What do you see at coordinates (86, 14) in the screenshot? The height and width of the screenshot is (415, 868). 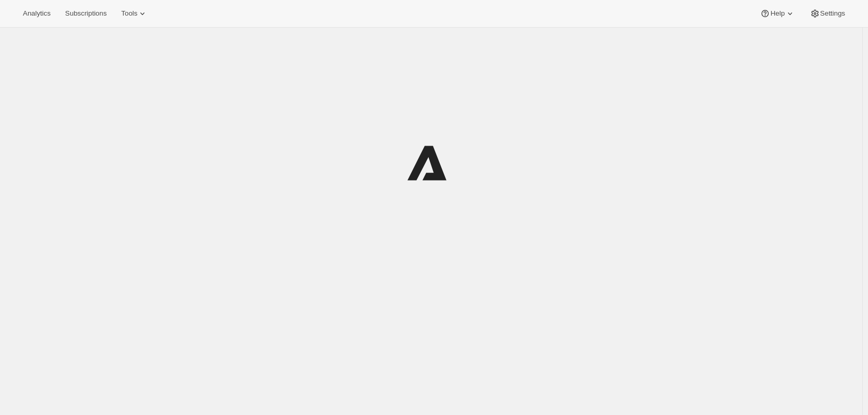 I see `button: Subscriptions` at bounding box center [86, 14].